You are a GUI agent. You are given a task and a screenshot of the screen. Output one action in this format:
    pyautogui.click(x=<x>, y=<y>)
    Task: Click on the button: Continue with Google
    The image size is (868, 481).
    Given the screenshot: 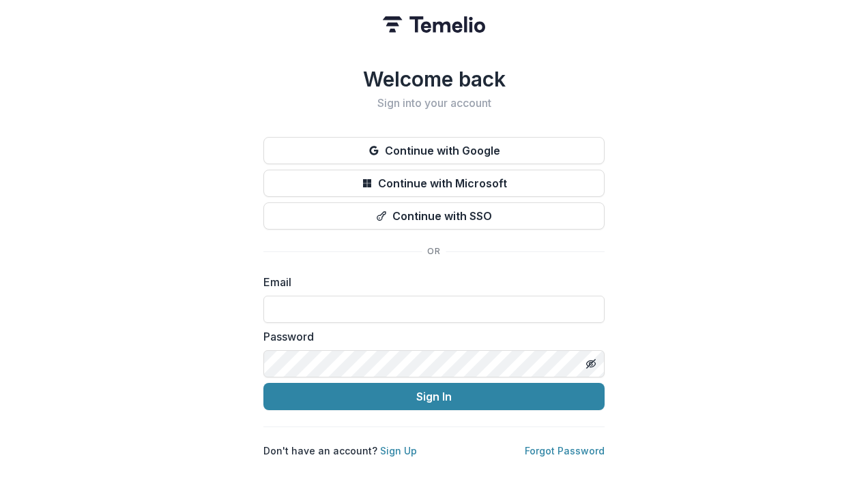 What is the action you would take?
    pyautogui.click(x=434, y=150)
    